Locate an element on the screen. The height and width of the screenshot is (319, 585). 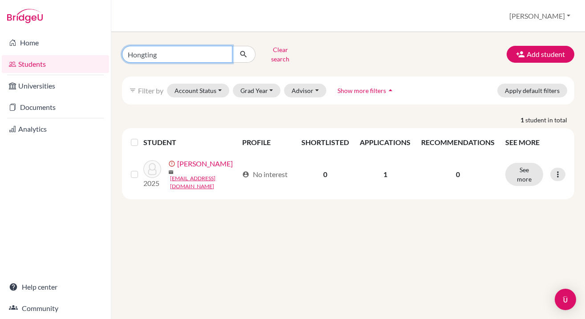
a: Help center is located at coordinates (55, 287).